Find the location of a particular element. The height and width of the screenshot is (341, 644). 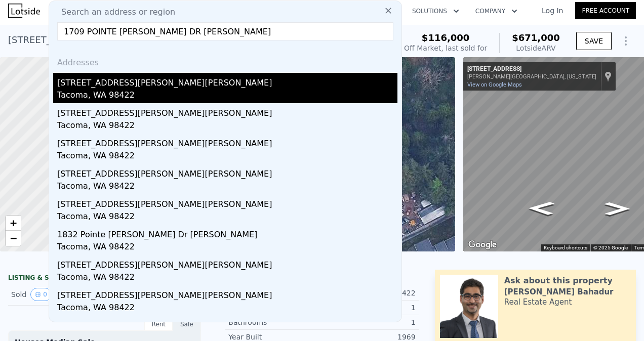

a: Zoom out is located at coordinates (13, 238).